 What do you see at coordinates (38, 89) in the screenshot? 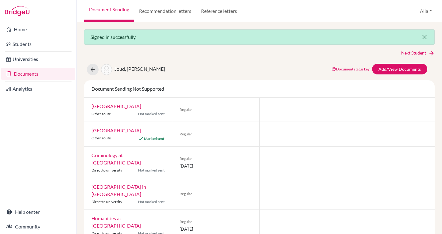
I see `a: Analytics` at bounding box center [38, 89].